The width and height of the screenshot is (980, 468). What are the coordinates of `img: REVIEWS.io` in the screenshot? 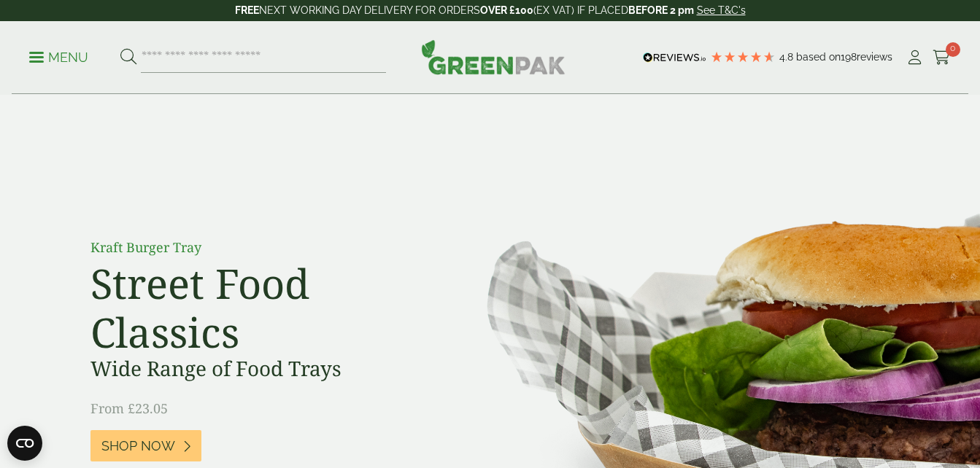 It's located at (674, 57).